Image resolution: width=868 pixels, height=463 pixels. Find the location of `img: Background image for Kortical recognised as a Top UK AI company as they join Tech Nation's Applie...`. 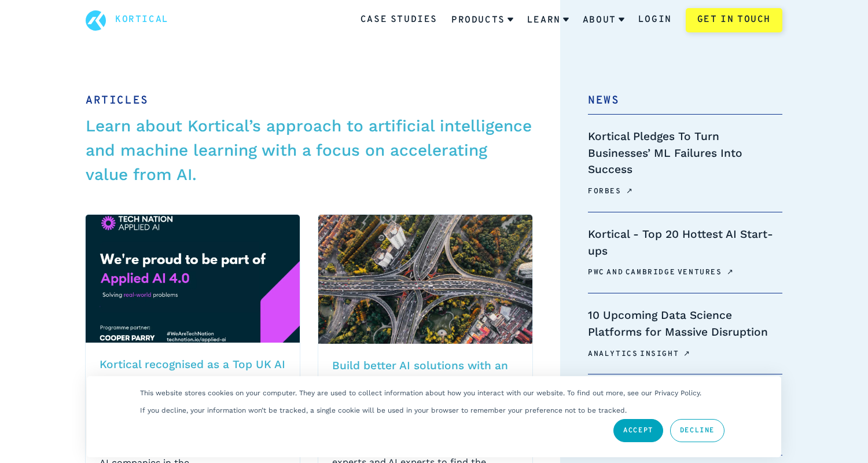

img: Background image for Kortical recognised as a Top UK AI company as they join Tech Nation's Applie... is located at coordinates (193, 278).